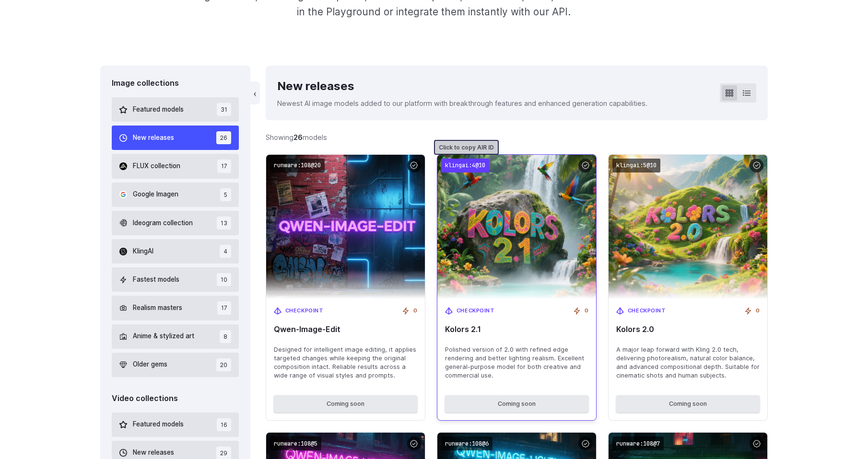 The height and width of the screenshot is (459, 868). What do you see at coordinates (175, 166) in the screenshot?
I see `button: FLUX collection 17` at bounding box center [175, 166].